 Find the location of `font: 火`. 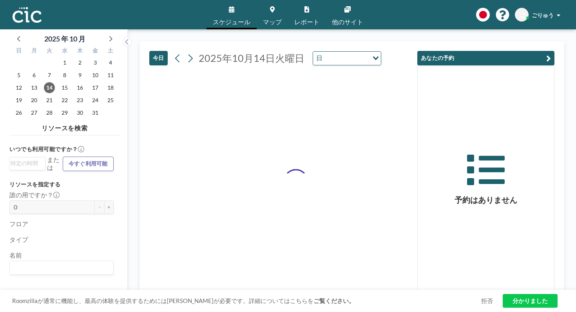

font: 火 is located at coordinates (49, 50).